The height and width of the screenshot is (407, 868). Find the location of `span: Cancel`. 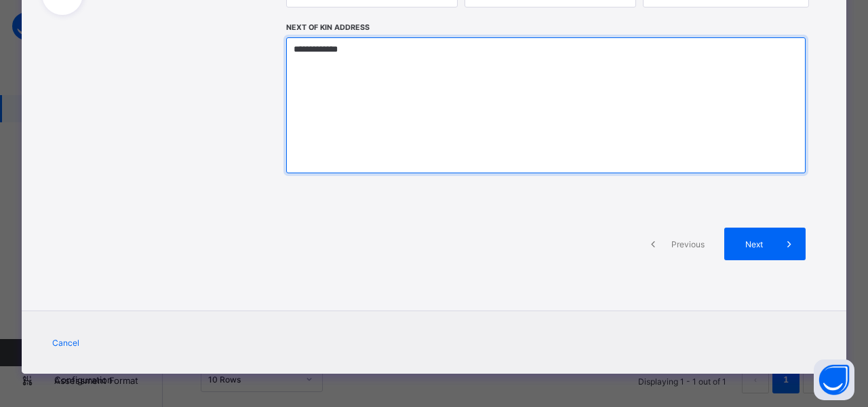

span: Cancel is located at coordinates (66, 342).